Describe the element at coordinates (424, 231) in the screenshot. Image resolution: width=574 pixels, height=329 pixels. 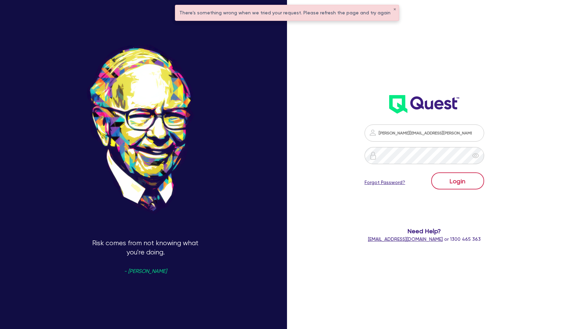
I see `span: Need Help?` at that location.